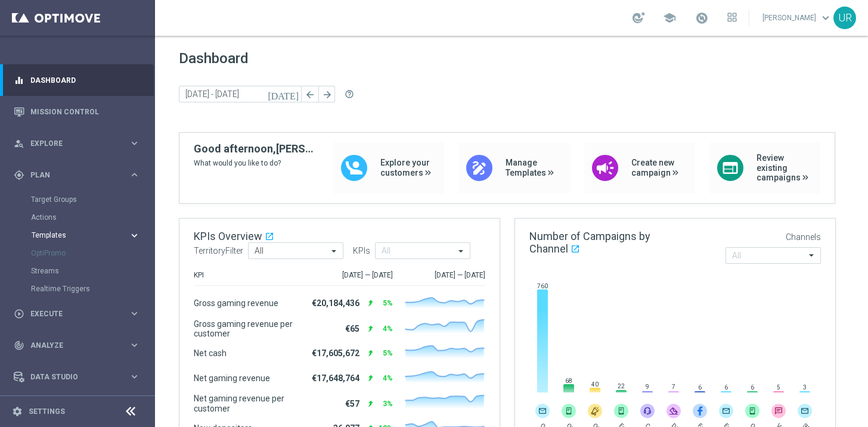 The image size is (868, 427). Describe the element at coordinates (71, 176) in the screenshot. I see `div: Plan` at that location.